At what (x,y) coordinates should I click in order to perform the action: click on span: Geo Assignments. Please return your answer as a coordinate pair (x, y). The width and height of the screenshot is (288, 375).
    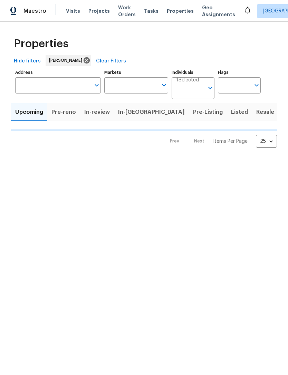
    Looking at the image, I should click on (218, 11).